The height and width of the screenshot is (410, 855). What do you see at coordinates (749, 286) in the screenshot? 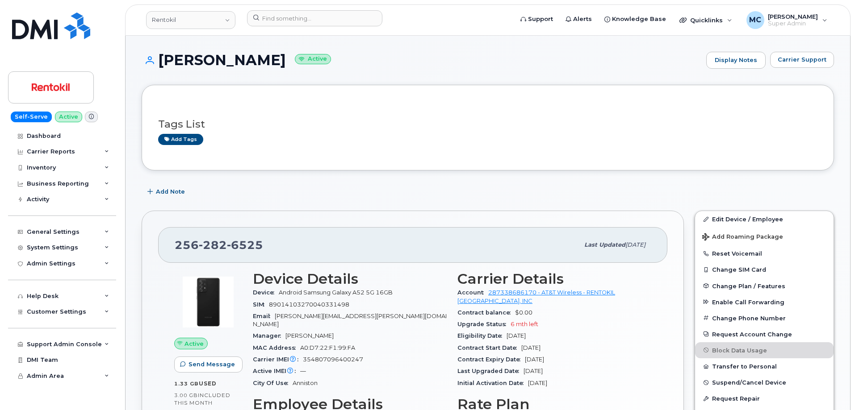
I see `span: Change Plan / Features` at bounding box center [749, 286].